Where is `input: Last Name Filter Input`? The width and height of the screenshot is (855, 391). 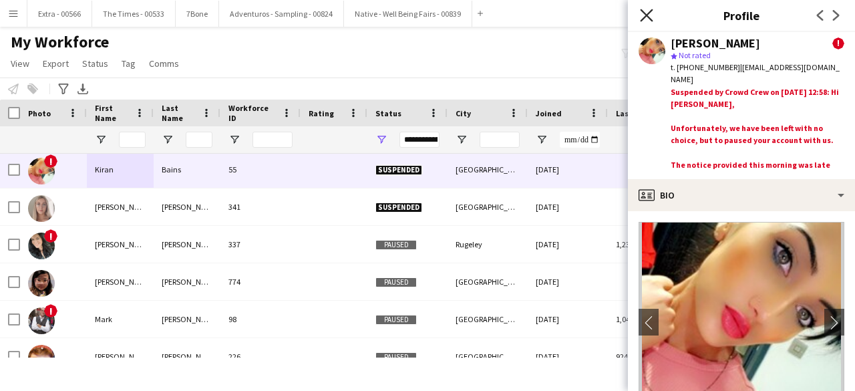 input: Last Name Filter Input is located at coordinates (199, 140).